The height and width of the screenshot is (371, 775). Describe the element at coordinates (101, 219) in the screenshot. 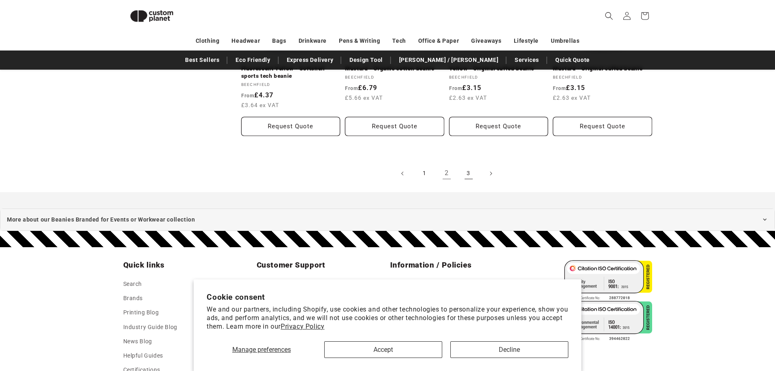

I see `span: More about our Beanies Branded for Events or Workwear collection` at that location.